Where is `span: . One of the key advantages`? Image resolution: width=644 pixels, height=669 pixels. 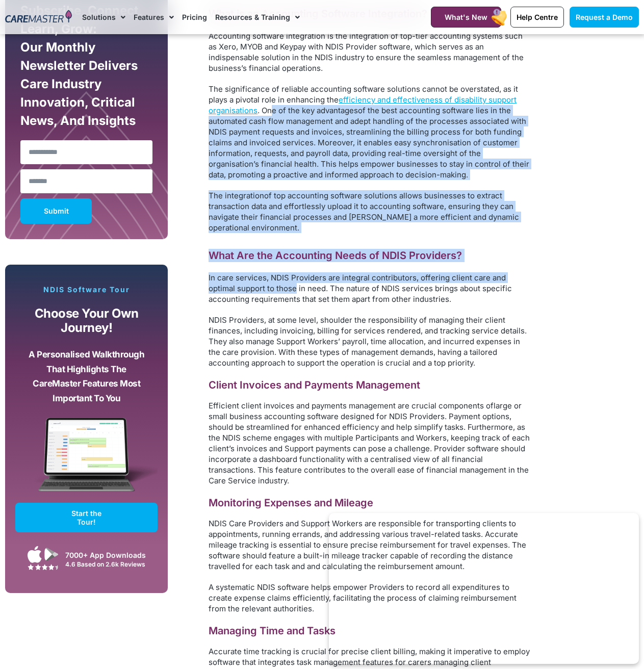 span: . One of the key advantages is located at coordinates (307, 110).